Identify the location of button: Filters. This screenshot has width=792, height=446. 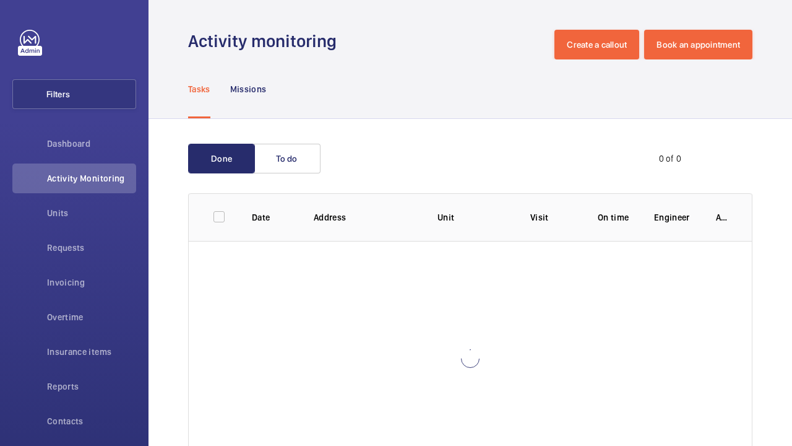
(74, 94).